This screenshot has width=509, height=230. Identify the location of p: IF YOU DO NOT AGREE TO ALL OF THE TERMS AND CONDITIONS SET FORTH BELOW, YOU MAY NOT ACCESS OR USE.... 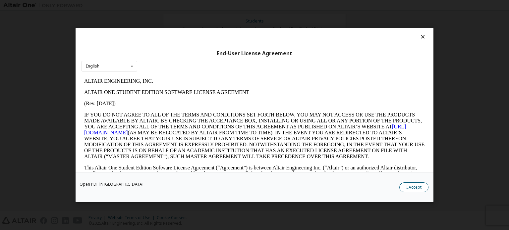
(173, 60).